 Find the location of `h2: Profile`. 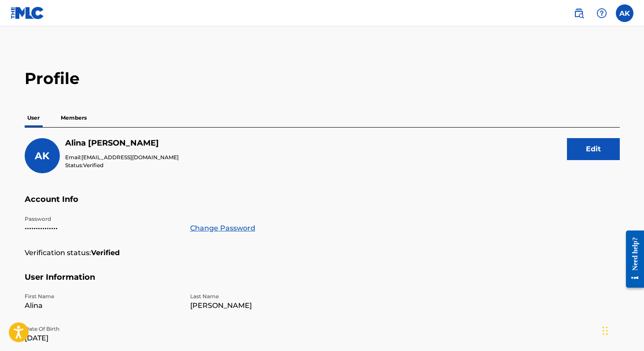

h2: Profile is located at coordinates (322, 78).